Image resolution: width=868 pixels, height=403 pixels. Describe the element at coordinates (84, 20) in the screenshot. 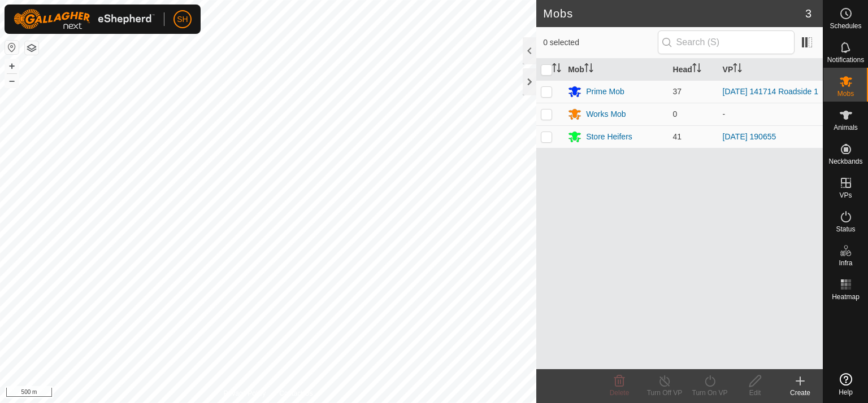

I see `img: Gallagher Logo` at that location.